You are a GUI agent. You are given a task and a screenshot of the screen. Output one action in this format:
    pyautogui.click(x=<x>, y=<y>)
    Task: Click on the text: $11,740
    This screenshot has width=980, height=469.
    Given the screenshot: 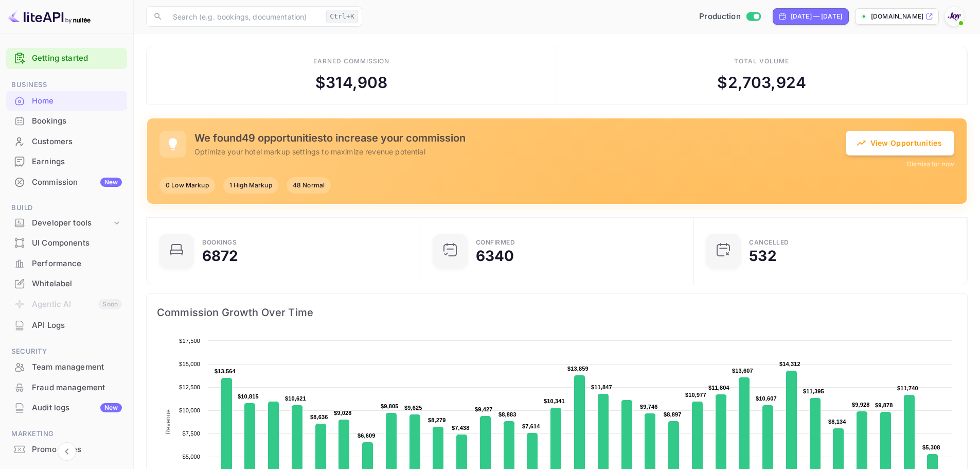 What is the action you would take?
    pyautogui.click(x=908, y=388)
    